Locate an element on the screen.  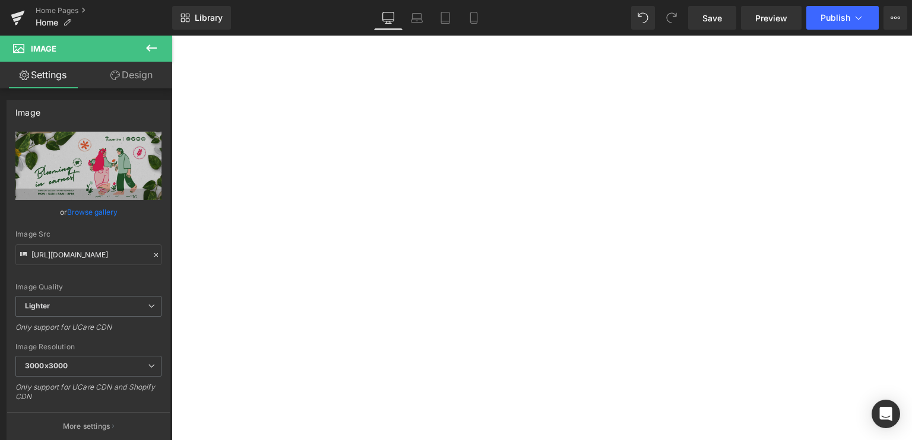
b: Lighter is located at coordinates (37, 306).